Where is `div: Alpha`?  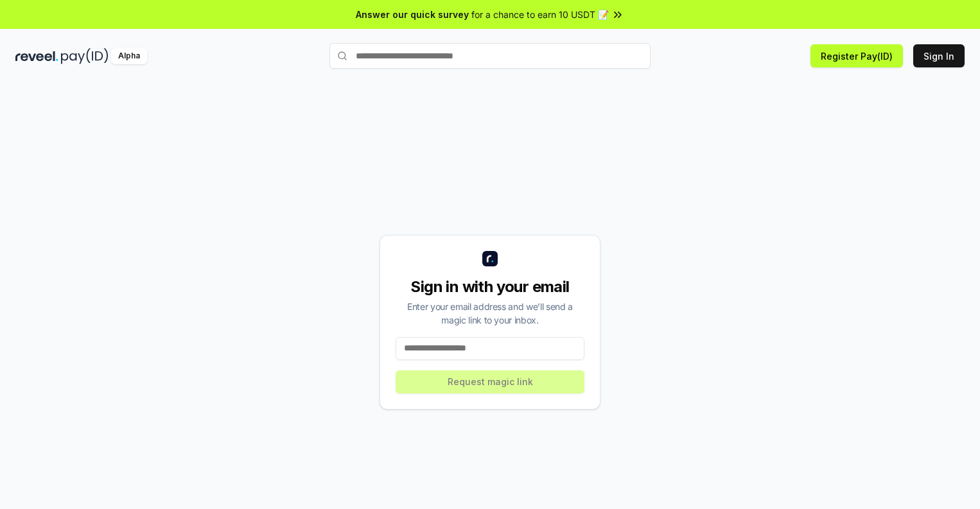
div: Alpha is located at coordinates (129, 56).